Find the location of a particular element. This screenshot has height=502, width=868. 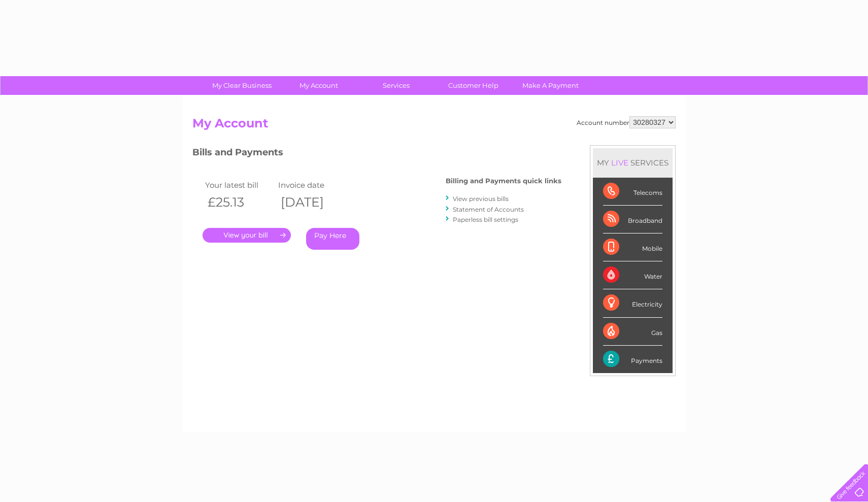

h4: Billing and Payments quick links is located at coordinates (504, 181).